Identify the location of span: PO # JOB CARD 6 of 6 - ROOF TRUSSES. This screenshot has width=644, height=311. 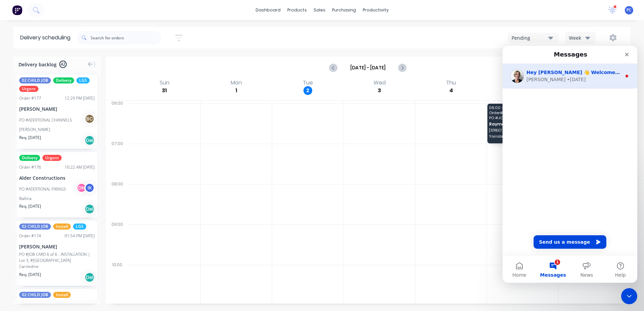
(520, 118).